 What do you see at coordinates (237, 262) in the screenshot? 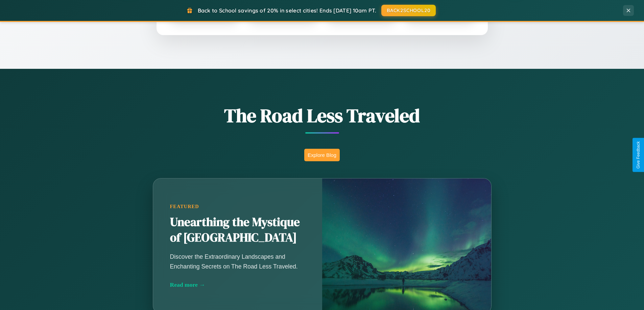
I see `p: Discover the Extraordinary Landscapes and Enchanting Secrets on The Road Less Traveled.` at bounding box center [237, 262].